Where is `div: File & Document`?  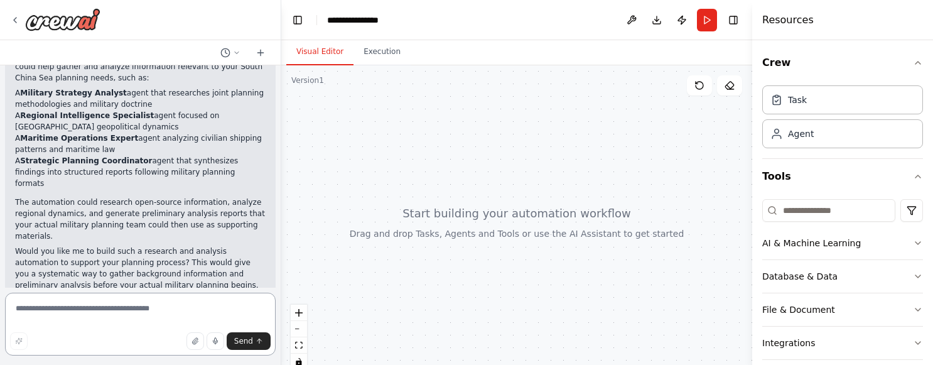 div: File & Document is located at coordinates (799, 310).